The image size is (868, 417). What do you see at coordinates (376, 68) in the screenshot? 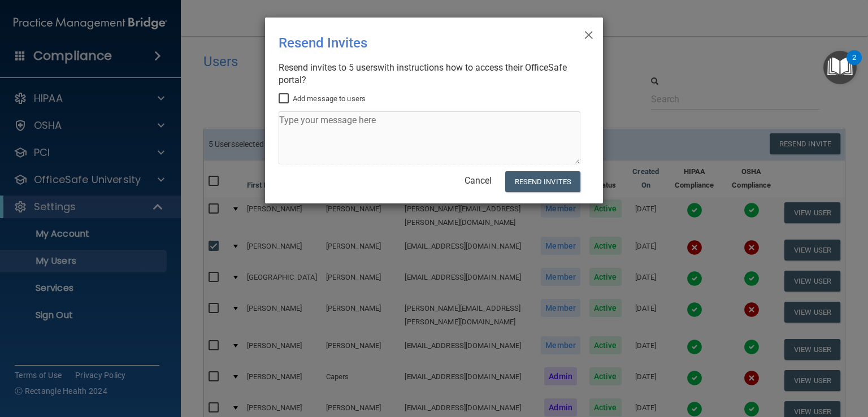
I see `span: s` at bounding box center [376, 68].